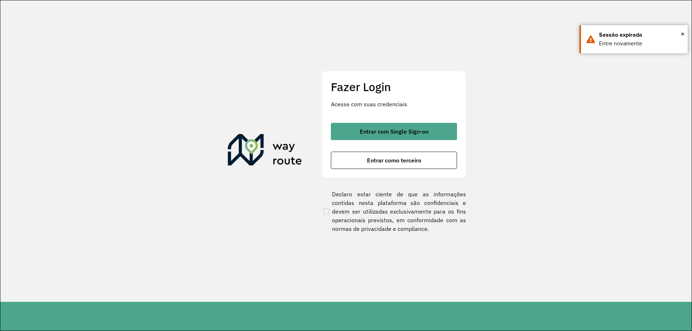 This screenshot has width=692, height=331. What do you see at coordinates (394, 132) in the screenshot?
I see `span: Entrar com Single Sign-on` at bounding box center [394, 132].